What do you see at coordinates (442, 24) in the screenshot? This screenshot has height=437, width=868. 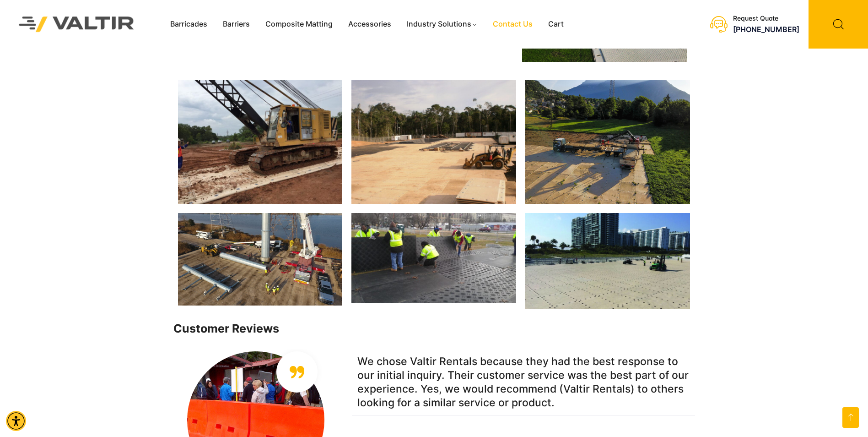 I see `a: Industry Solutions` at bounding box center [442, 24].